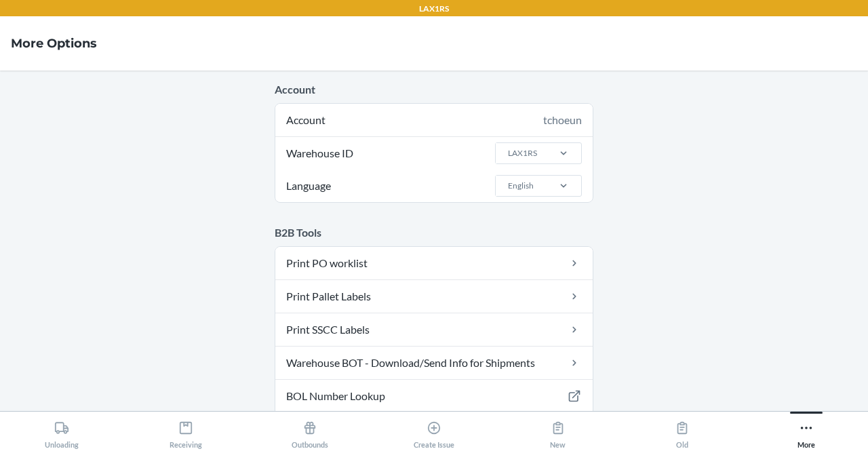  What do you see at coordinates (520, 186) in the screenshot?
I see `div: English` at bounding box center [520, 186].